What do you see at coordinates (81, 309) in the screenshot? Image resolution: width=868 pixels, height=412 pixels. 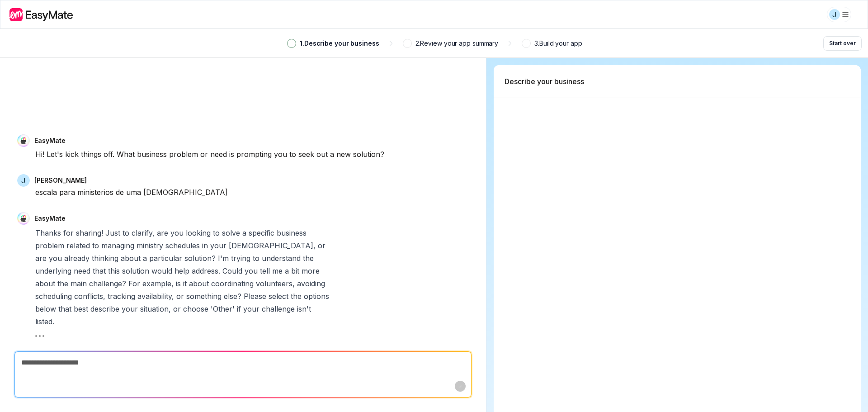 I see `span: best` at bounding box center [81, 309].